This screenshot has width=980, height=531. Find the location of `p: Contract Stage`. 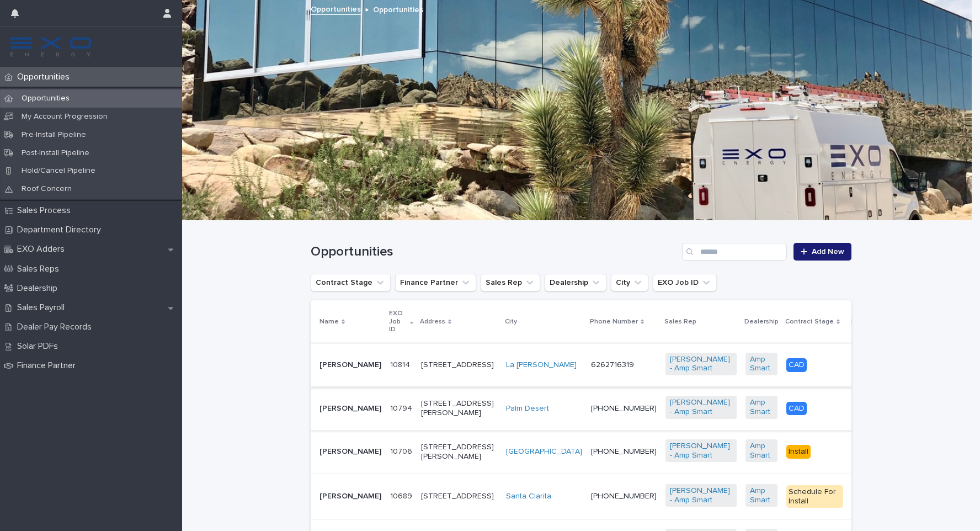

p: Contract Stage is located at coordinates (810, 322).